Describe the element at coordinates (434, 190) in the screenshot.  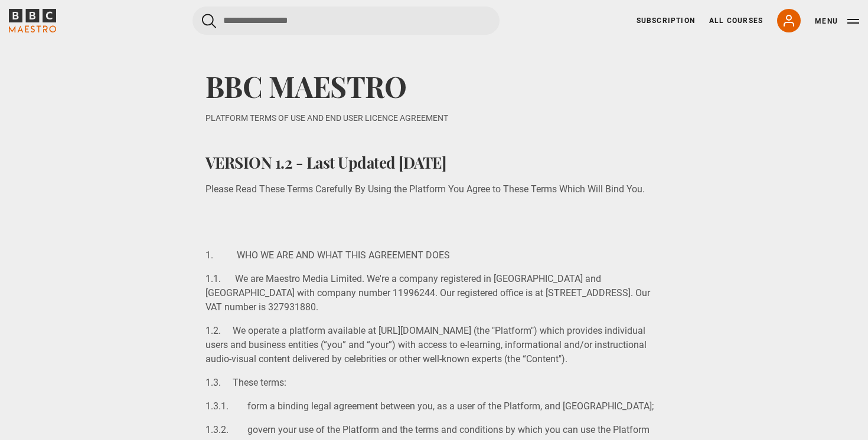
I see `p: Please Read These Terms Carefully By Using the Platform You Agree to These Terms Which Will Bind ...` at that location.